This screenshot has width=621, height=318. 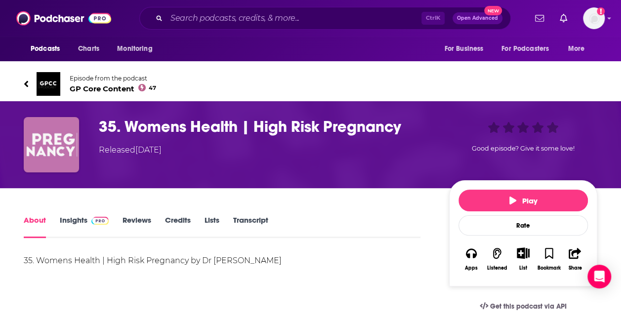 What do you see at coordinates (523, 253) in the screenshot?
I see `button: Show More Button` at bounding box center [523, 253].